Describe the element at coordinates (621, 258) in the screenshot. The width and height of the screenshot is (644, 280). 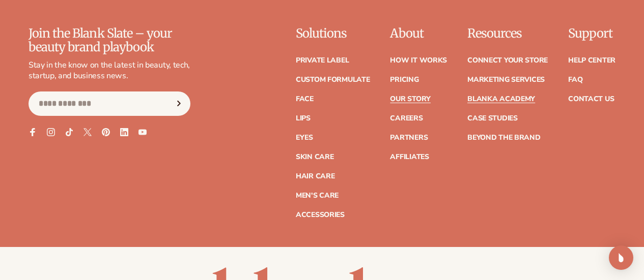
I see `div: Open Intercom Messenger` at that location.